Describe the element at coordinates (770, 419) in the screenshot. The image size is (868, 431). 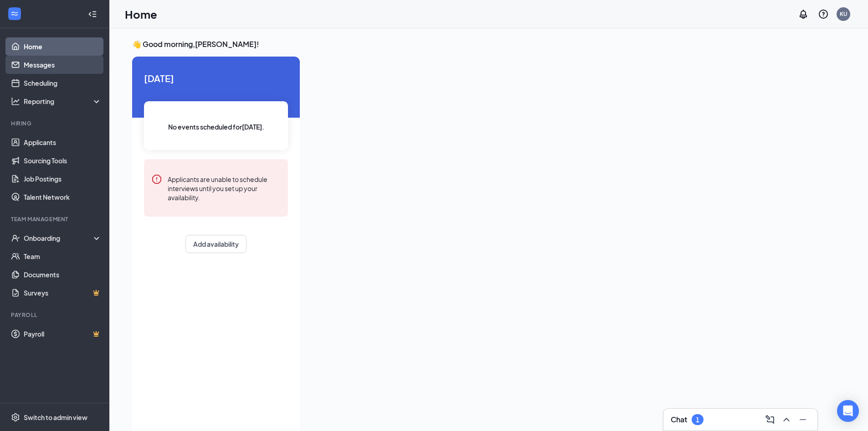
I see `button: ComposeMessage` at that location.